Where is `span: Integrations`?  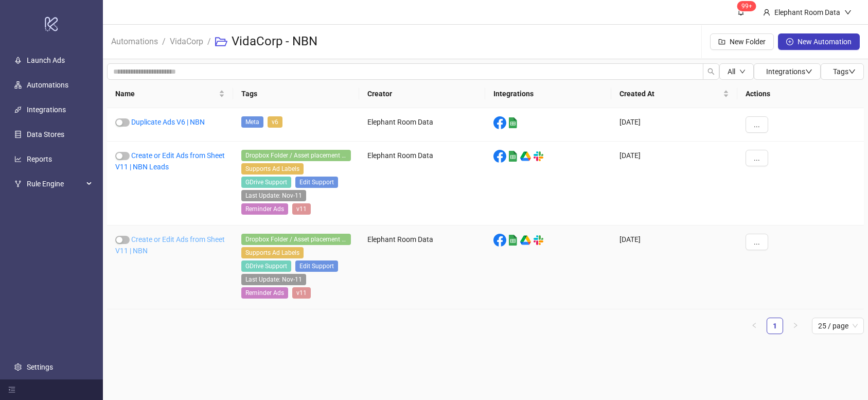 span: Integrations is located at coordinates (789, 71).